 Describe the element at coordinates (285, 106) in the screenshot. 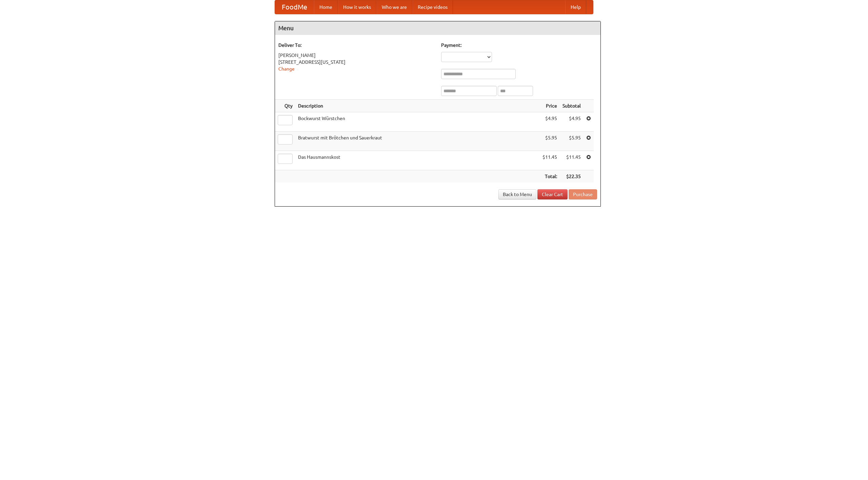

I see `th: Qty` at that location.